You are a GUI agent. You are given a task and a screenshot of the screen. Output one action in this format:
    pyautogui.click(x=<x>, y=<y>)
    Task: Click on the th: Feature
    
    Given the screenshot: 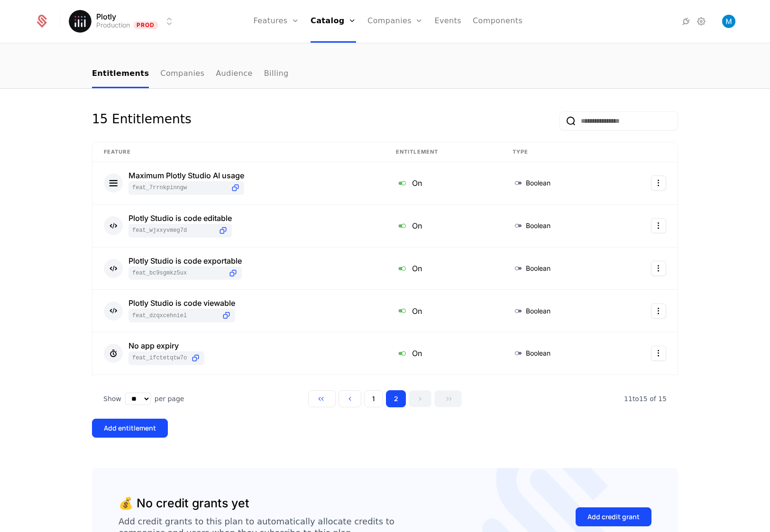 What is the action you would take?
    pyautogui.click(x=239, y=152)
    